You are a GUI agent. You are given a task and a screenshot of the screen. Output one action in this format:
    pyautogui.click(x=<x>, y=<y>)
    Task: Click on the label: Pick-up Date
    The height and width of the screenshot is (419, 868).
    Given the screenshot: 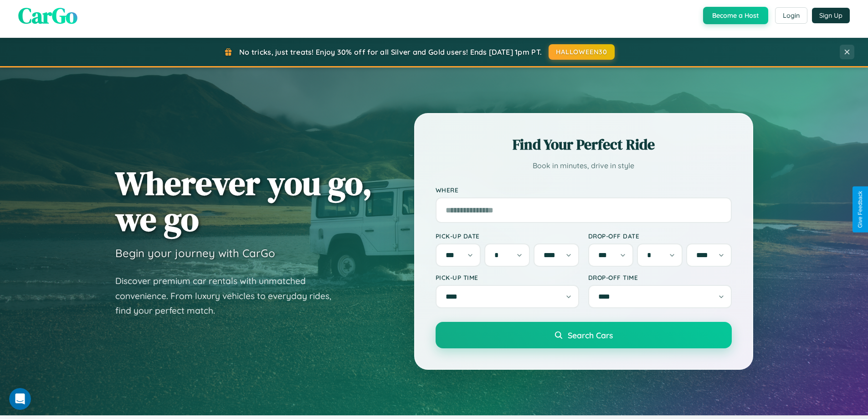 What is the action you would take?
    pyautogui.click(x=508, y=236)
    